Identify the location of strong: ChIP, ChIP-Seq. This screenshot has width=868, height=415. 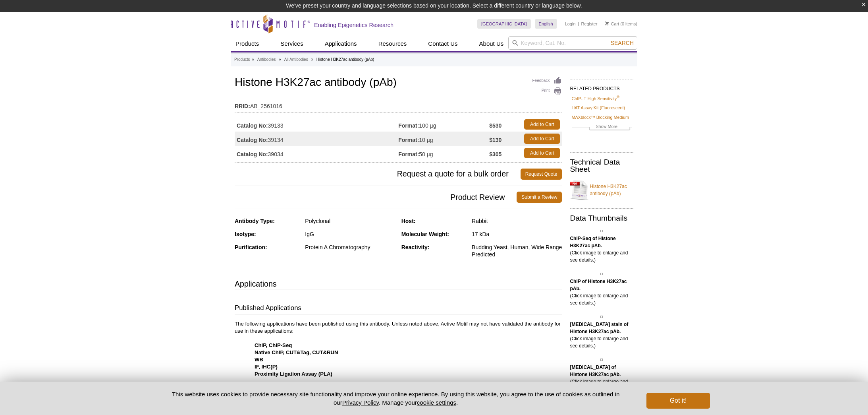
(274, 345).